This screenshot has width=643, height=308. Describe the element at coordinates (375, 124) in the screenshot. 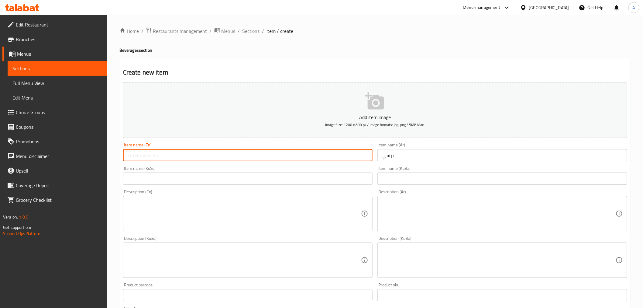

I see `span: Image Size: 1200 x 800 px / Image formats: jpg, png / 5MB Max.` at that location.